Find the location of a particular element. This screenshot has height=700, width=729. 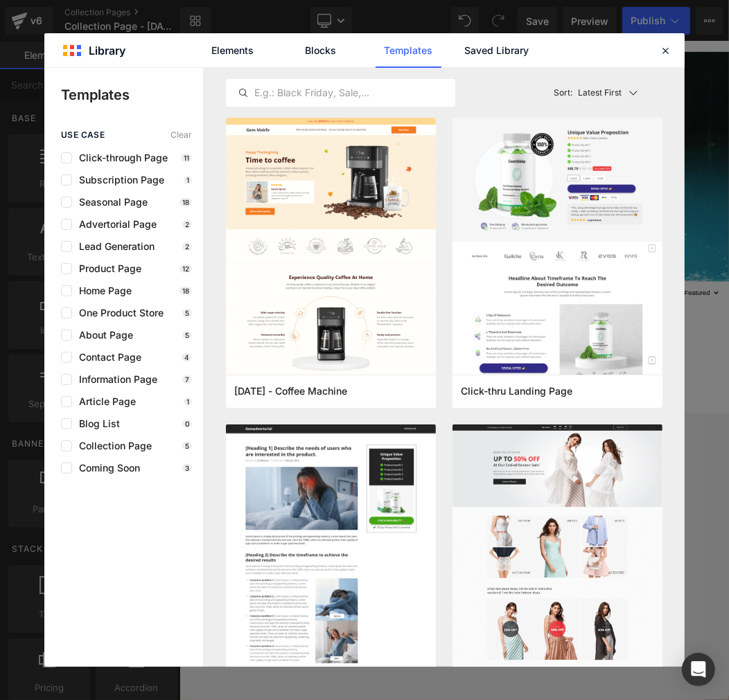

p: 0 is located at coordinates (187, 424).